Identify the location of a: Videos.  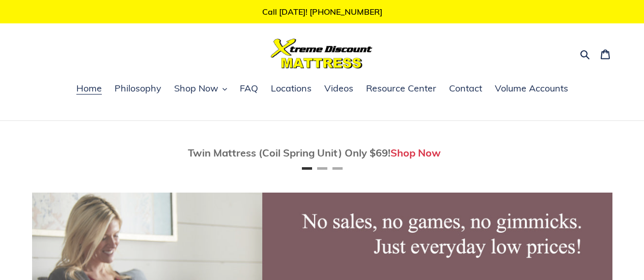
(339, 89).